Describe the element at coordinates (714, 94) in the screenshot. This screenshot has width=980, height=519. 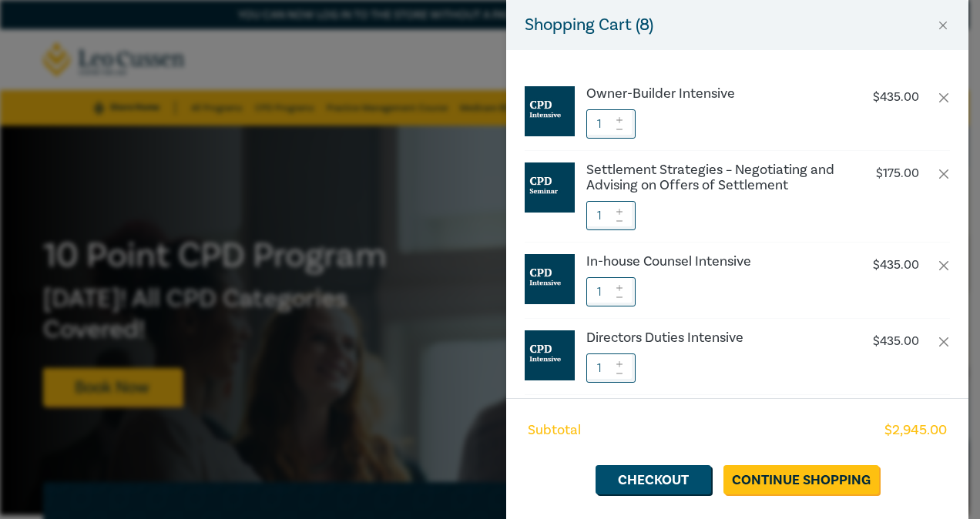
I see `h6: Owner-Builder Intensive` at that location.